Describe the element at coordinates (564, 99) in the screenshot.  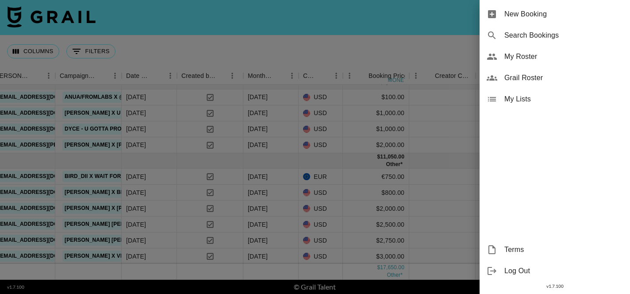
I see `span: My Lists` at that location.